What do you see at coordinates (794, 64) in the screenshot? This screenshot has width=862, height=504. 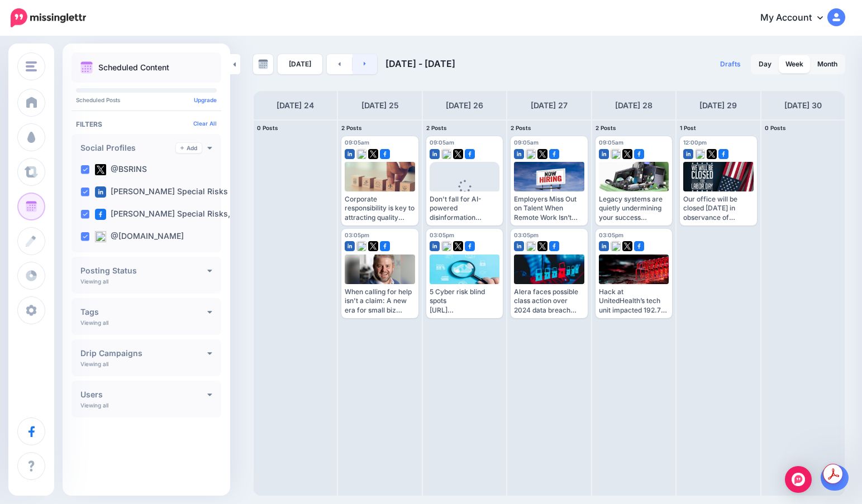 I see `a: Week` at bounding box center [794, 64].